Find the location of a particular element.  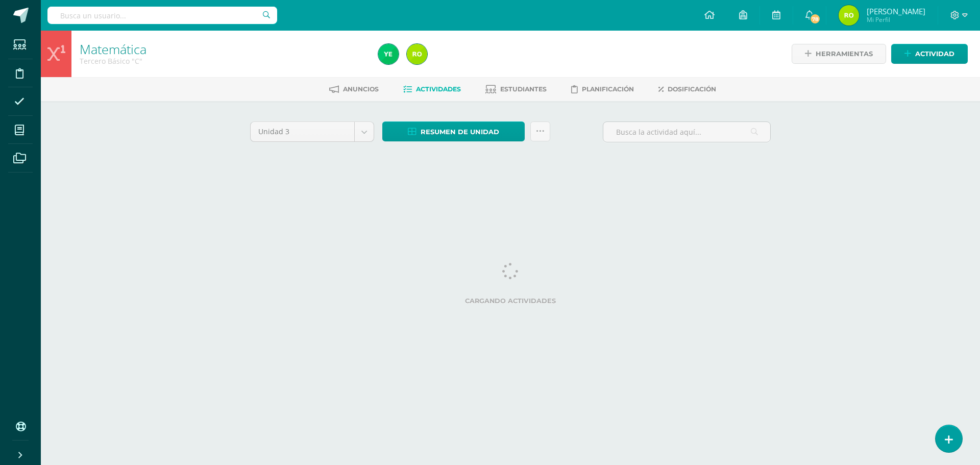

a: Planificación is located at coordinates (602, 89).